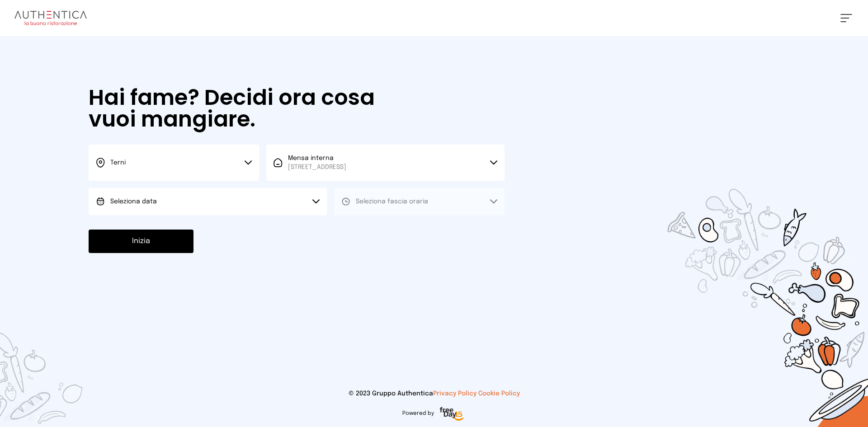 This screenshot has height=427, width=868. Describe the element at coordinates (51, 18) in the screenshot. I see `img: logo.8f33a47.png` at that location.